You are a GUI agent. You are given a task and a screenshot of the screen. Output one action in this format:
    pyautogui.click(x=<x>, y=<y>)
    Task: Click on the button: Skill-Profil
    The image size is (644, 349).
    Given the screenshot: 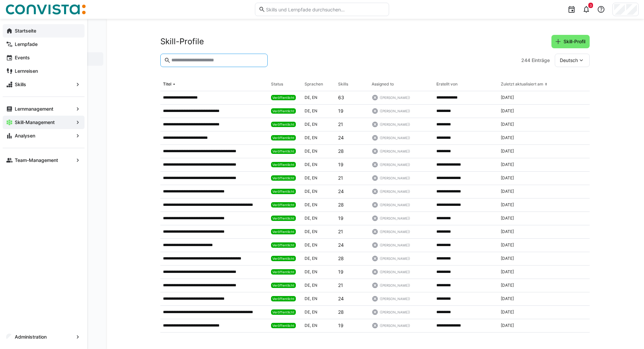 What is the action you would take?
    pyautogui.click(x=571, y=42)
    